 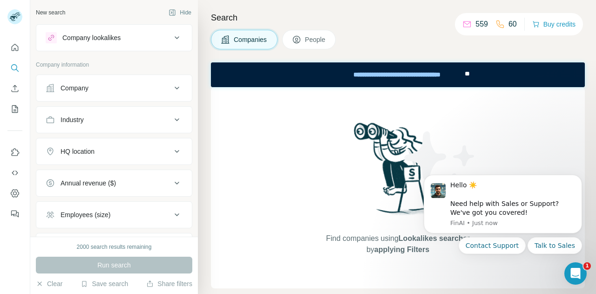 What do you see at coordinates (398, 244) in the screenshot?
I see `span: Find companies using or by` at bounding box center [398, 244].